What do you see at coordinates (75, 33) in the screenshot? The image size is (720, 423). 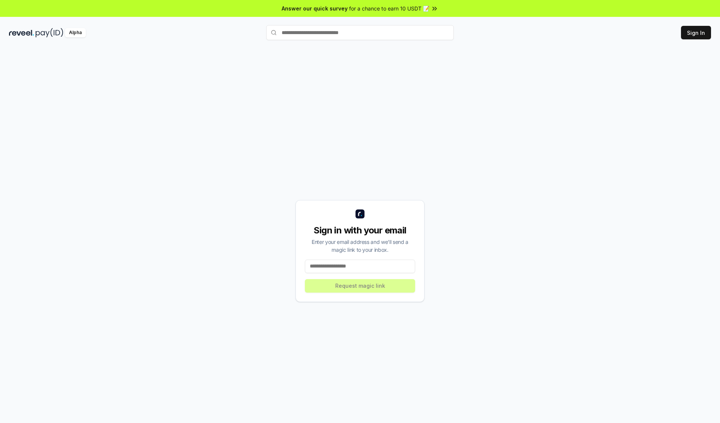 I see `div: Alpha` at bounding box center [75, 33].